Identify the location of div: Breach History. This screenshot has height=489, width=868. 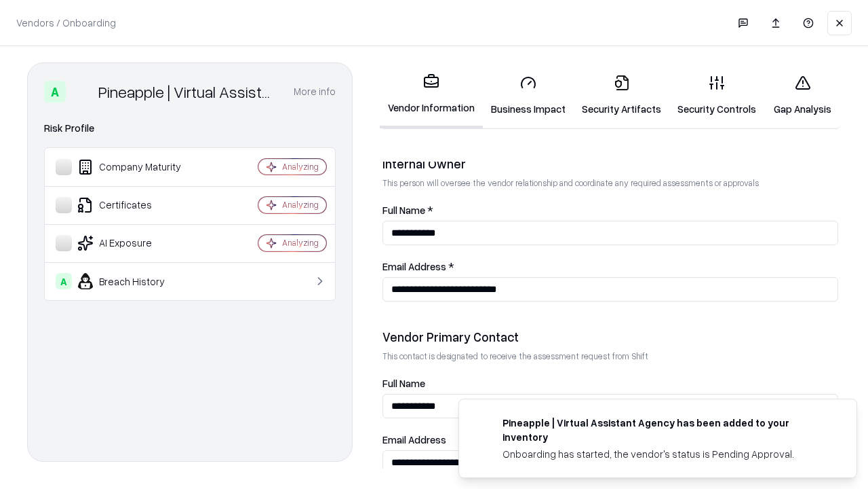
(136, 281).